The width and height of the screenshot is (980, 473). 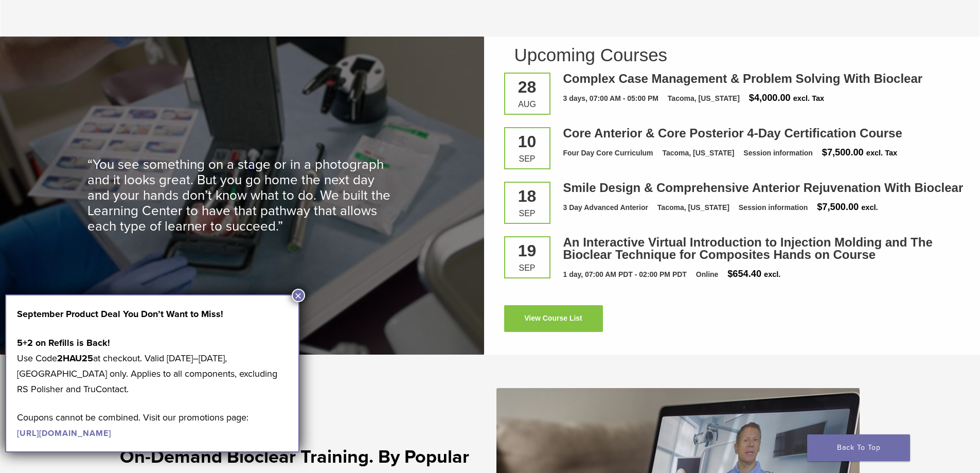 What do you see at coordinates (858, 447) in the screenshot?
I see `a: Back To Top` at bounding box center [858, 447].